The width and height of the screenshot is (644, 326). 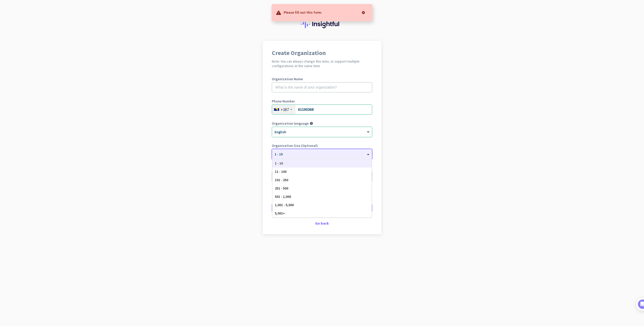 What do you see at coordinates (322, 24) in the screenshot?
I see `img: Insightful` at bounding box center [322, 24].